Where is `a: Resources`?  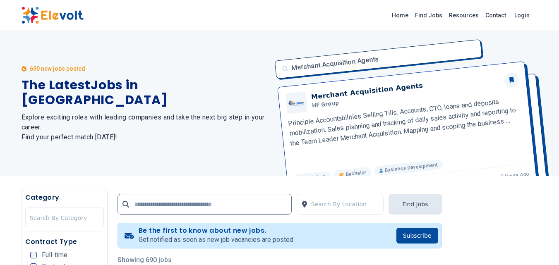 a: Resources is located at coordinates (463, 15).